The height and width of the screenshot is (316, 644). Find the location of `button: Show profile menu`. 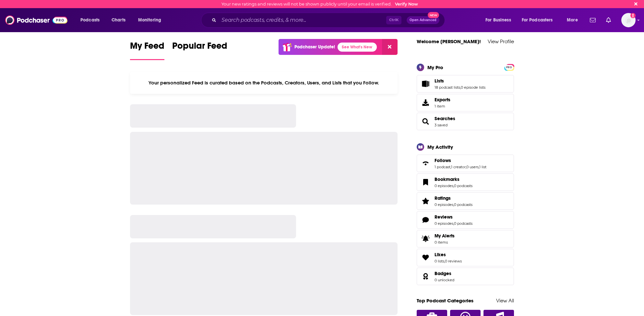

button: Show profile menu is located at coordinates (628, 20).